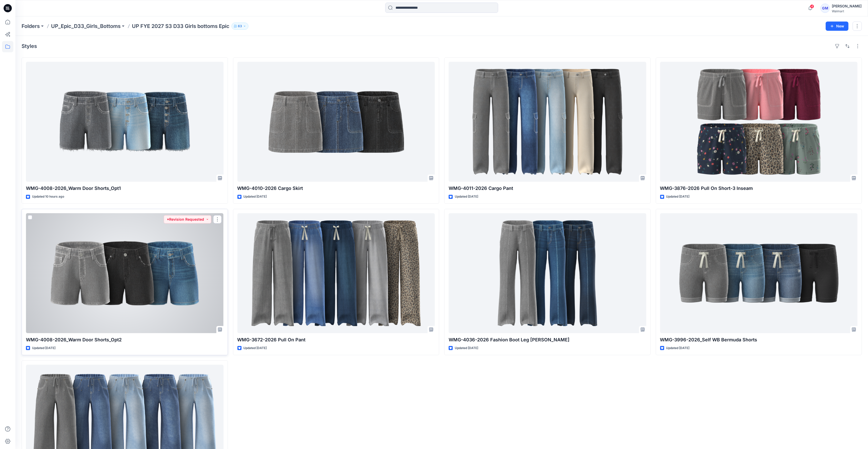  What do you see at coordinates (812, 6) in the screenshot?
I see `span: 4` at bounding box center [812, 6].